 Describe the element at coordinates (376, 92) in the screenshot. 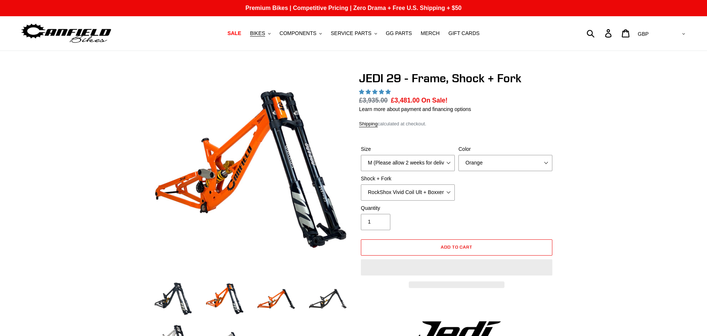

I see `span: 5.00 stars` at that location.